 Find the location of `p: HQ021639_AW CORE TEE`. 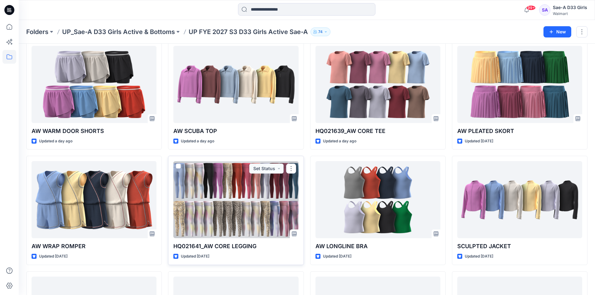

p: HQ021639_AW CORE TEE is located at coordinates (378, 131).